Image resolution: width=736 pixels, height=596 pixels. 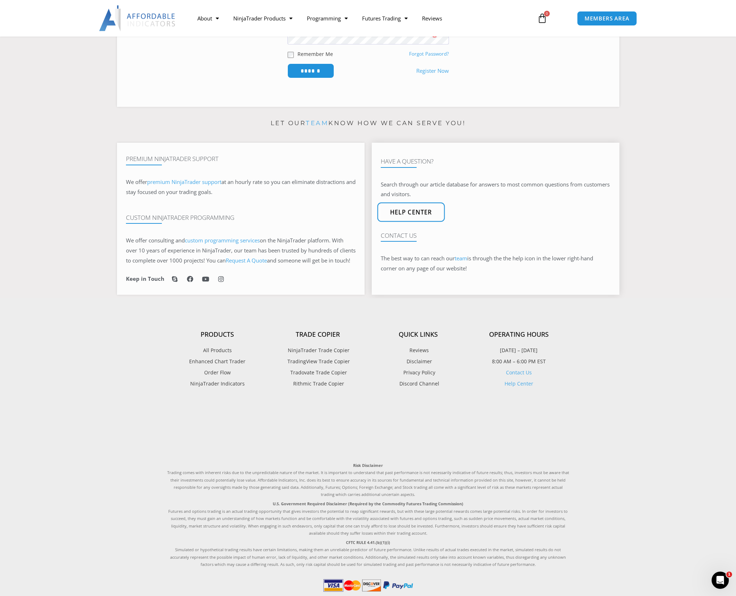 I want to click on a: custom programming services, so click(x=222, y=240).